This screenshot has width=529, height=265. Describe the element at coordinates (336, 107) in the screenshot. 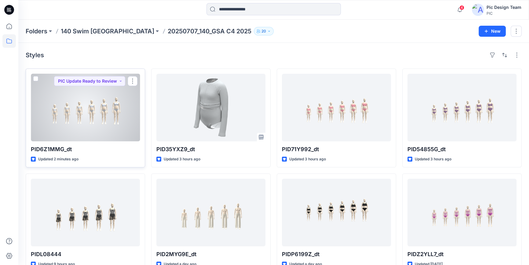

I see `a: PID71Y992_dt` at that location.